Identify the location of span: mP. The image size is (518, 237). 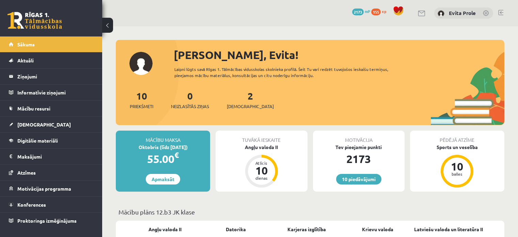
(367, 11).